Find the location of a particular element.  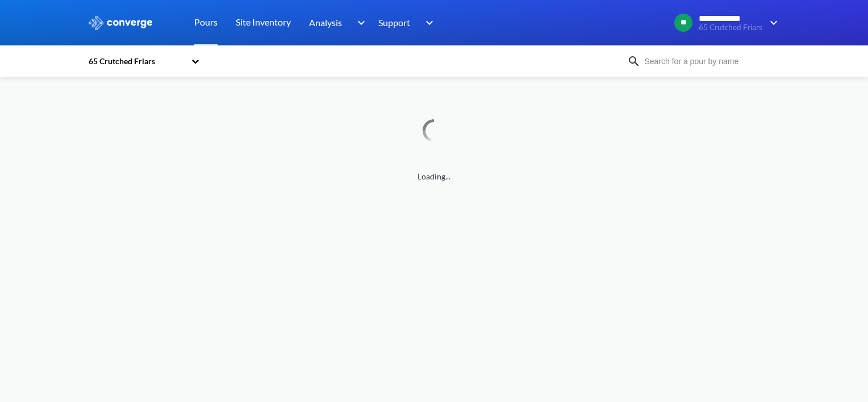

img: icon-search.svg is located at coordinates (634, 61).